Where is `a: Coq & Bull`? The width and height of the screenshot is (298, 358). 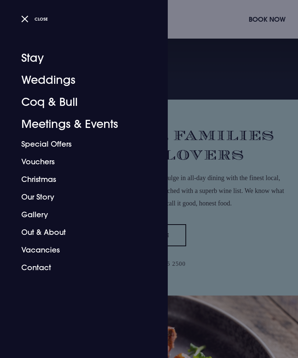 a: Coq & Bull is located at coordinates (79, 102).